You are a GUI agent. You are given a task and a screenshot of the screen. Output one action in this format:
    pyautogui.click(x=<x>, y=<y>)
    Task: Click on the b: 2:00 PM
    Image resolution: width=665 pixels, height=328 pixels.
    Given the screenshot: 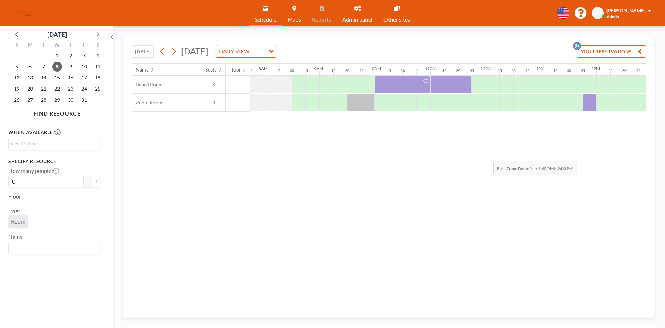 What is the action you would take?
    pyautogui.click(x=566, y=168)
    